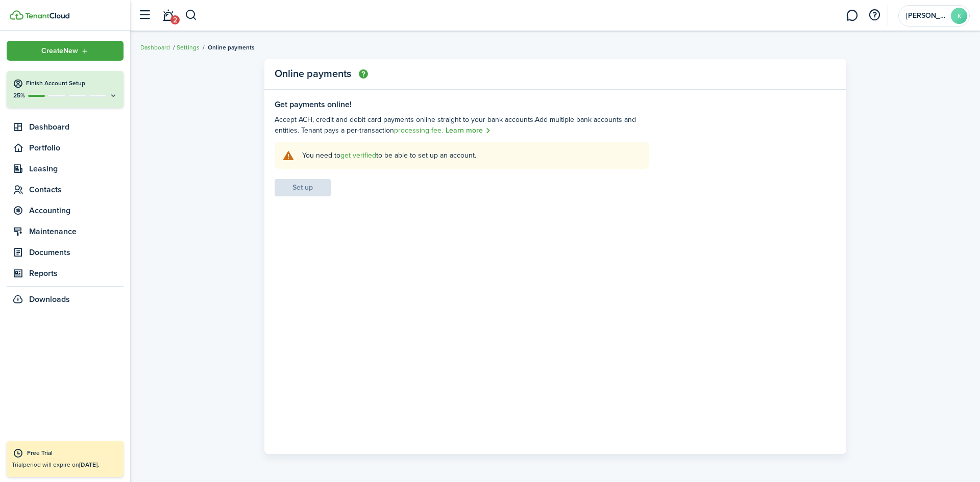 This screenshot has width=980, height=482. Describe the element at coordinates (461, 125) in the screenshot. I see `settings-fieldset-description: Accept ACH, credit and debit card payments online straight to your bank accounts. Add multiple ba...` at that location.